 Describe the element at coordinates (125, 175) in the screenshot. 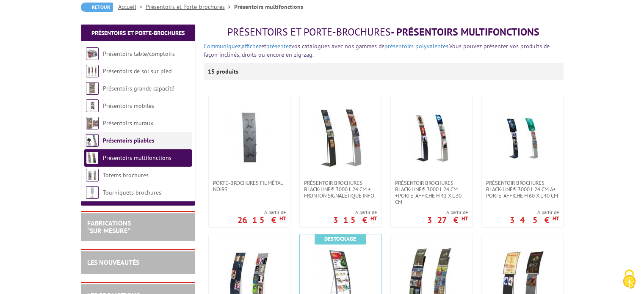

I see `a: Totems brochures` at that location.